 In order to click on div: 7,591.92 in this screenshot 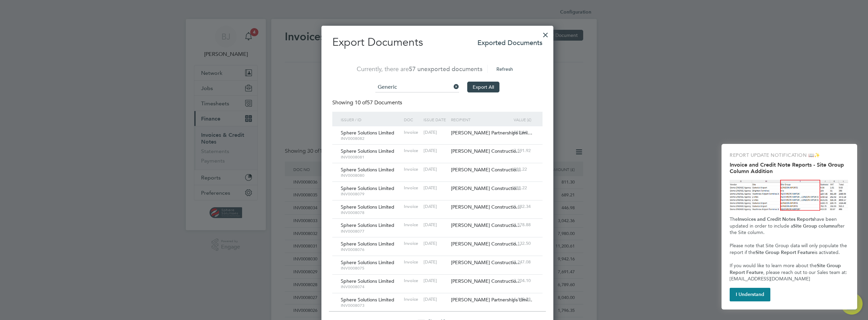, I will do `click(524, 151)`.